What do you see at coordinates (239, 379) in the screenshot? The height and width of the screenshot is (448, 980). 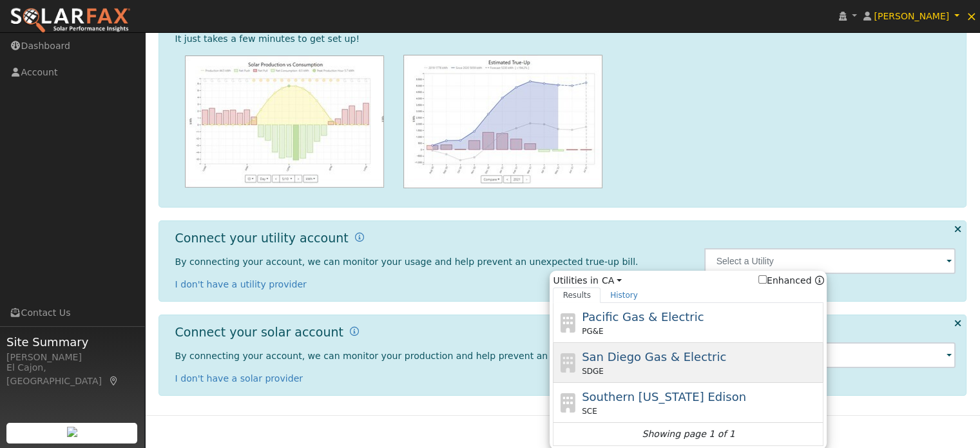 I see `a: I don't have a solar provider` at bounding box center [239, 379].